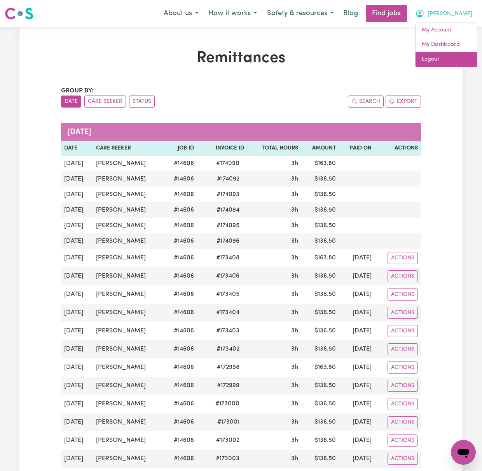 This screenshot has width=482, height=471. Describe the element at coordinates (403, 101) in the screenshot. I see `button: Export` at that location.